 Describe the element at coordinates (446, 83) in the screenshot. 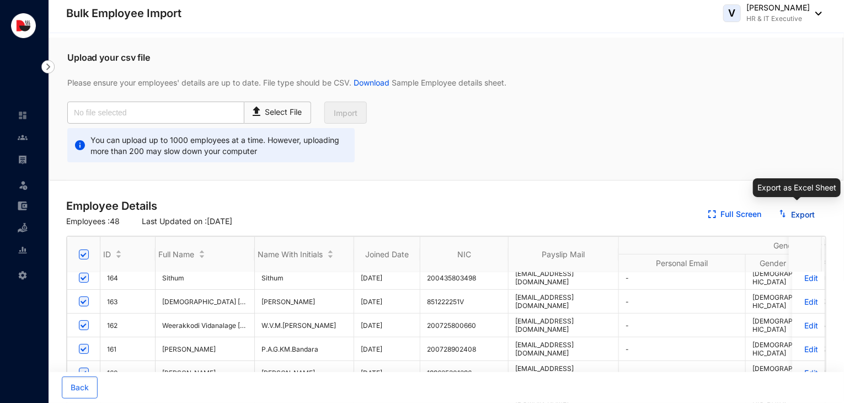

I see `p: Please ensure your employees' details are up to date. File type should be CSV. Sample Employee de...` at that location.